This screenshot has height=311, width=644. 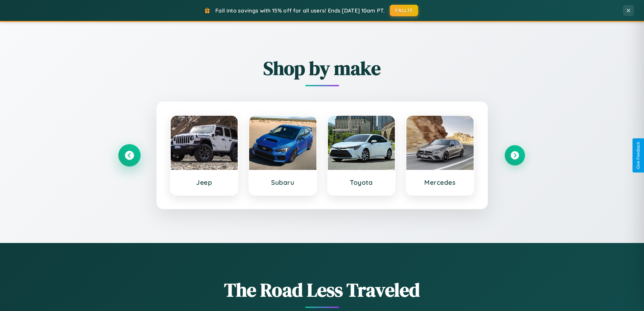 What do you see at coordinates (283, 183) in the screenshot?
I see `h3: Subaru` at bounding box center [283, 183].